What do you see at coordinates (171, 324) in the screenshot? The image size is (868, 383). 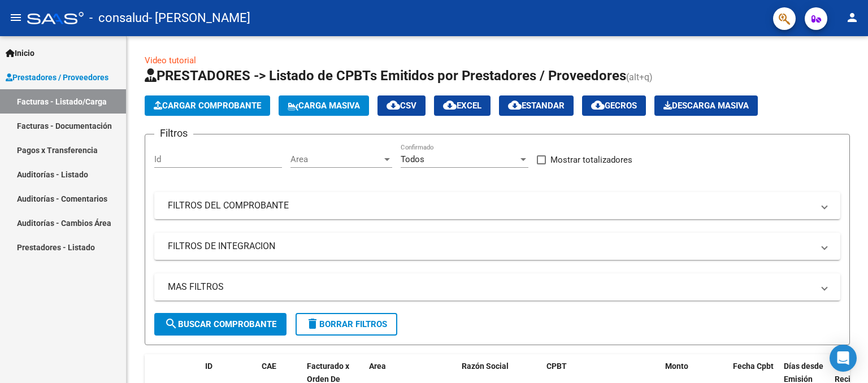 I see `mat-icon: search` at bounding box center [171, 324].